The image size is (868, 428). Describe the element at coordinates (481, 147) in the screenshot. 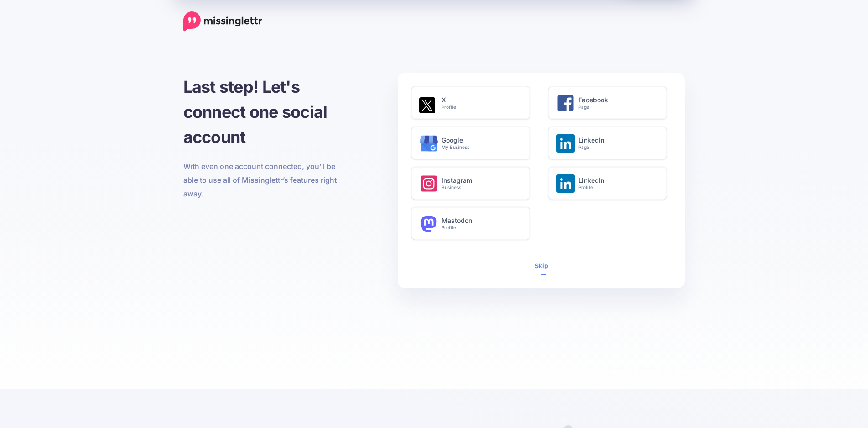

I see `small: My Business` at that location.